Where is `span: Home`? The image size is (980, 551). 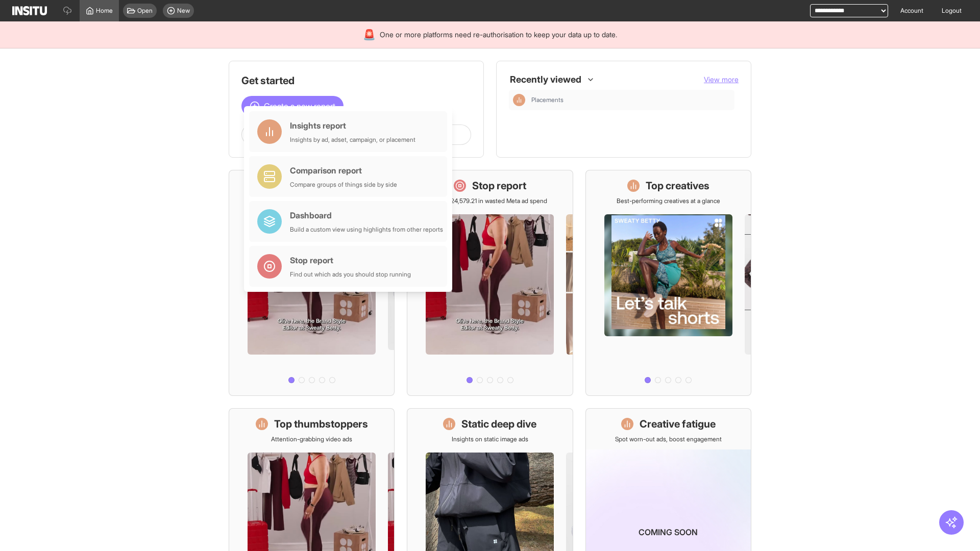
span: Home is located at coordinates (105, 11).